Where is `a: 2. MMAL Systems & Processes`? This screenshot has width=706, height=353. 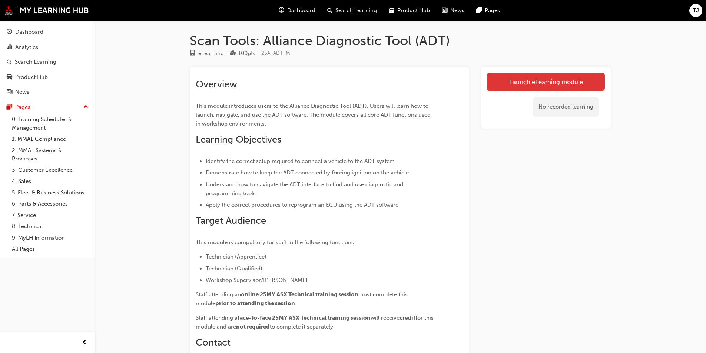 a: 2. MMAL Systems & Processes is located at coordinates (50, 155).